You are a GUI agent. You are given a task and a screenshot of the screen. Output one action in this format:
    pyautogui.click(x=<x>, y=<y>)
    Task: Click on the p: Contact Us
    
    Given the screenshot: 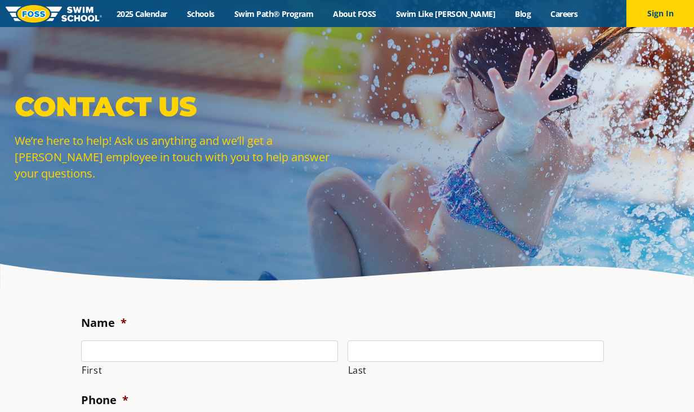 What is the action you would take?
    pyautogui.click(x=178, y=107)
    